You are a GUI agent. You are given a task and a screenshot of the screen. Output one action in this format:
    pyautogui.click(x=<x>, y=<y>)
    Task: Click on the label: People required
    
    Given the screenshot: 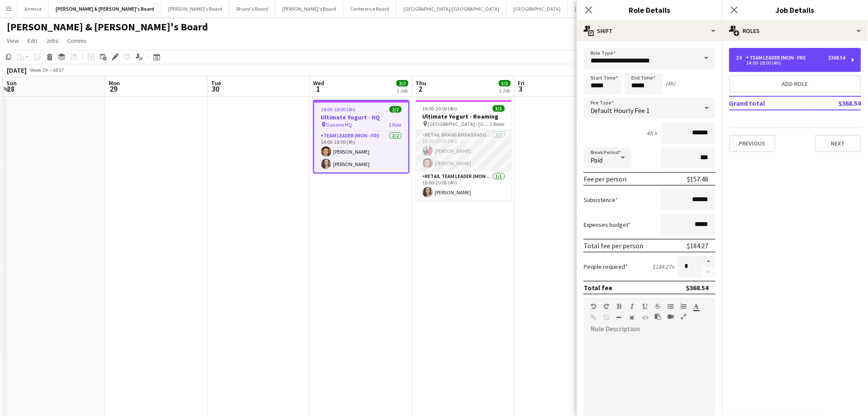 What is the action you would take?
    pyautogui.click(x=606, y=267)
    